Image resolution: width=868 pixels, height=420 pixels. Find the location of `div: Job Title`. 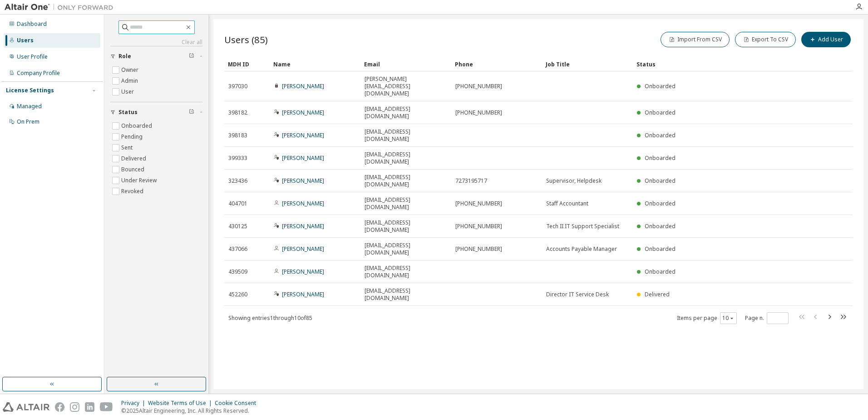

div: Job Title is located at coordinates (588, 64).